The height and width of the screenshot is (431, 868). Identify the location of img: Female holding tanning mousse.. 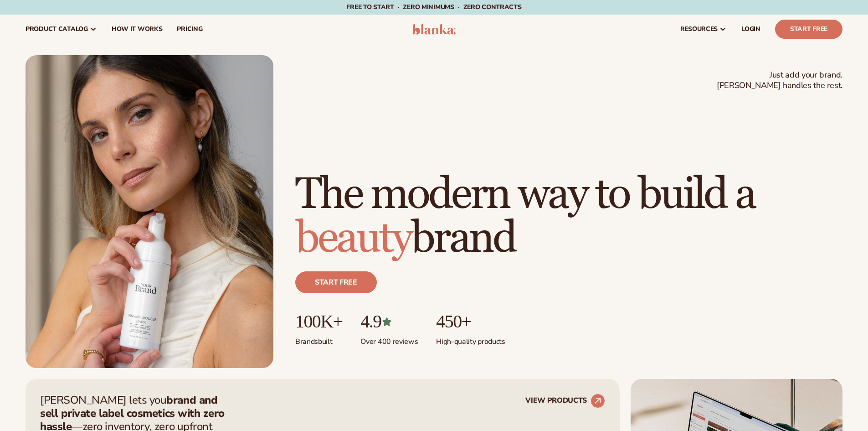
(150, 212).